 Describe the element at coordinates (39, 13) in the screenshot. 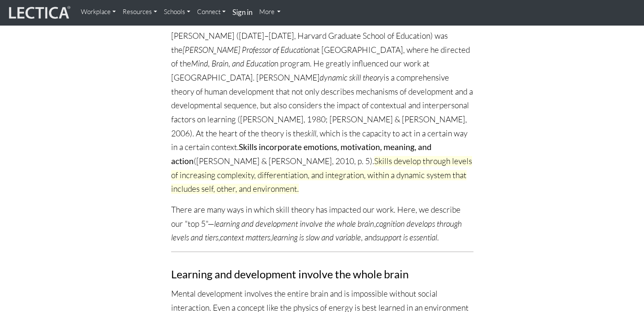

I see `img: lecticalive` at that location.